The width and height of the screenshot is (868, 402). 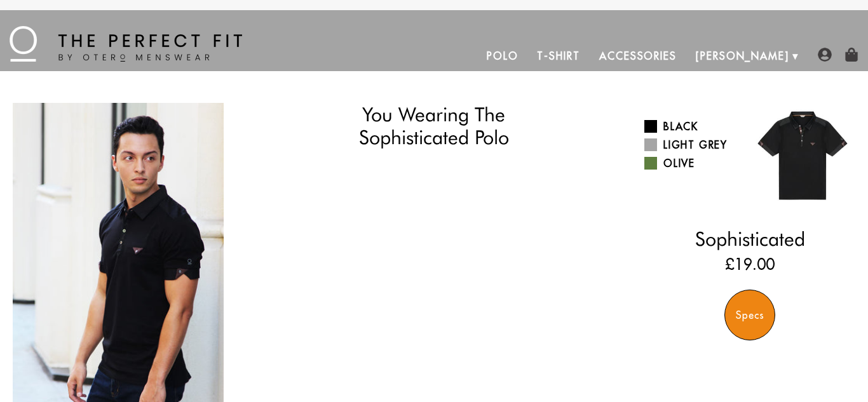 What do you see at coordinates (434, 126) in the screenshot?
I see `h1: You Wearing The Sophisticated Polo` at bounding box center [434, 126].